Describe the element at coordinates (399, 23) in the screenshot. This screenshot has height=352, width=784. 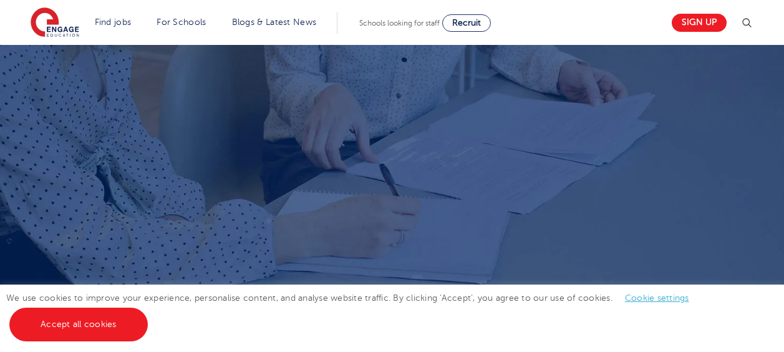
I see `span: Schools looking for staff` at that location.